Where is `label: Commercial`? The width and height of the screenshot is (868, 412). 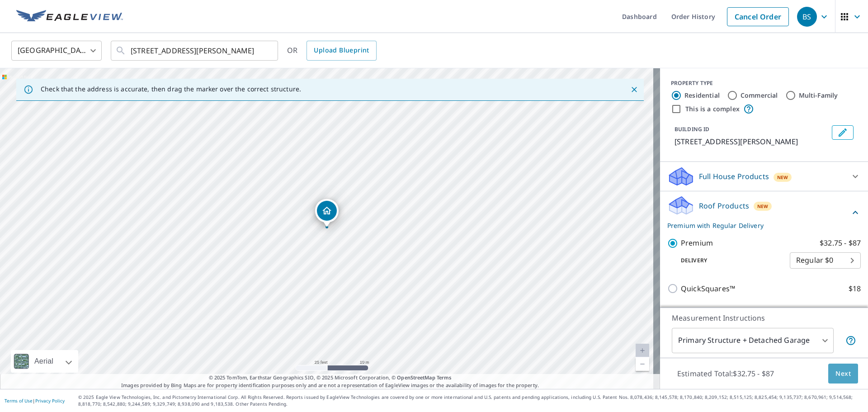 label: Commercial is located at coordinates (759, 95).